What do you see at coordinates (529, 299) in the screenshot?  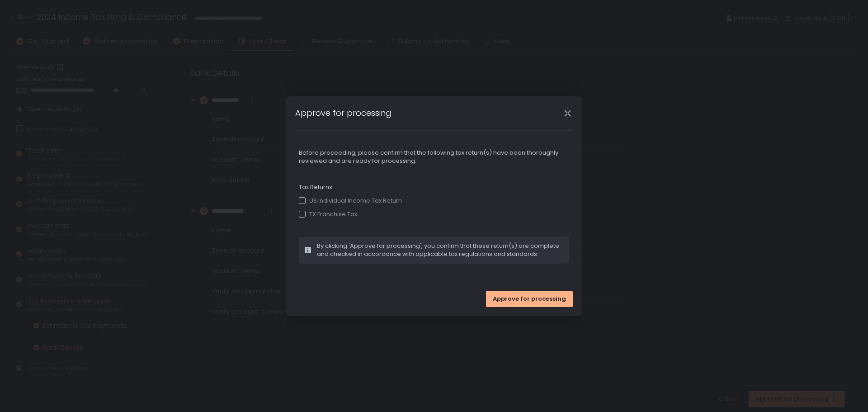 I see `button: Approve for processing` at bounding box center [529, 299].